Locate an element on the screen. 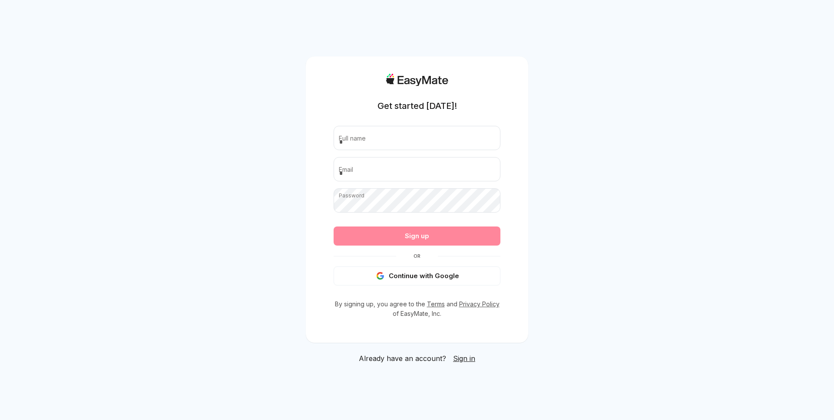 This screenshot has width=834, height=420. a: Terms is located at coordinates (436, 304).